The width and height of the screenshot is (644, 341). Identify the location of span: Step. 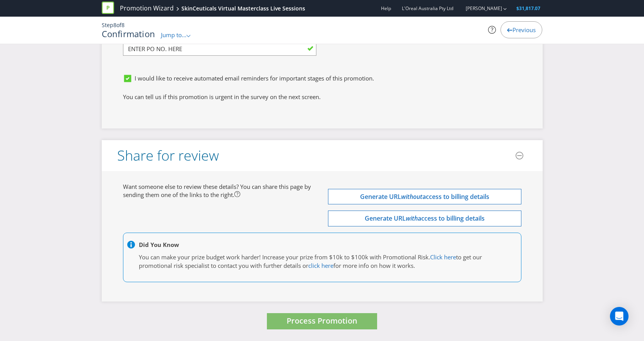
(107, 25).